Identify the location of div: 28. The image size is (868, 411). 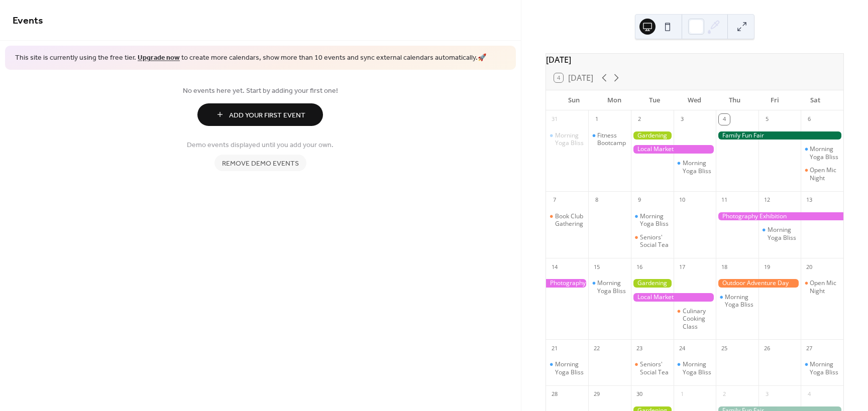
(555, 395).